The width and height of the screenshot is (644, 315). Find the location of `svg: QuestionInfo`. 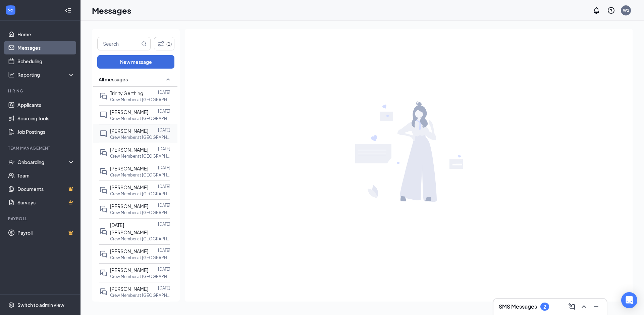

svg: QuestionInfo is located at coordinates (611, 10).